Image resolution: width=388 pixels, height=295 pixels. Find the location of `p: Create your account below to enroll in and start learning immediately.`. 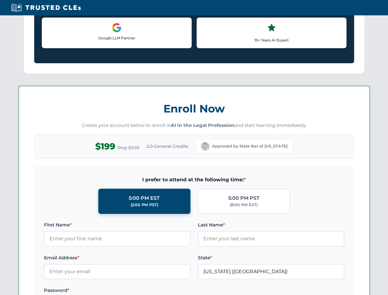

p: Create your account below to enroll in and start learning immediately. is located at coordinates (194, 125).